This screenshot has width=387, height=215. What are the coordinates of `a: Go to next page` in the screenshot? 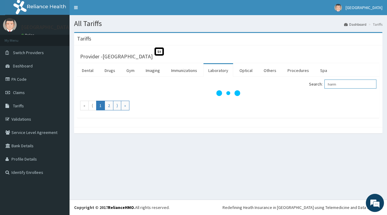 It's located at (117, 105).